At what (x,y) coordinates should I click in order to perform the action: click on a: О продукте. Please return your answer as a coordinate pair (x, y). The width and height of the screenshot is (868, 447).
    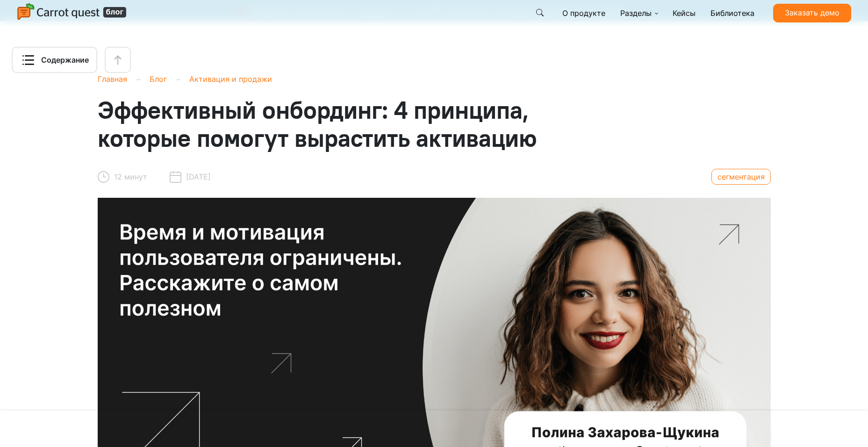
    Looking at the image, I should click on (584, 13).